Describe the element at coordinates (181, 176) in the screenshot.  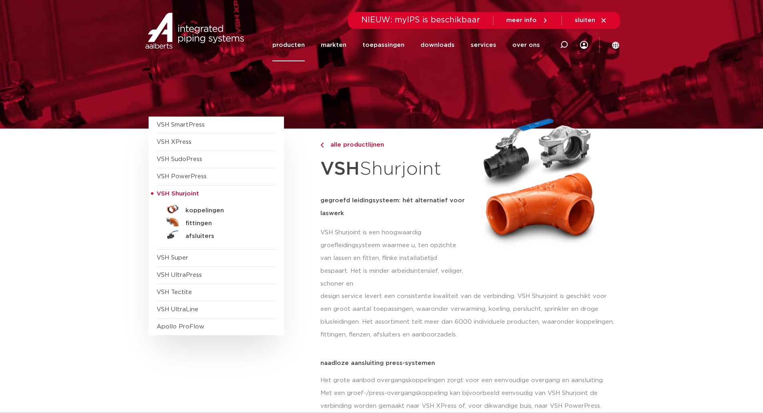
I see `span: VSH PowerPress` at that location.